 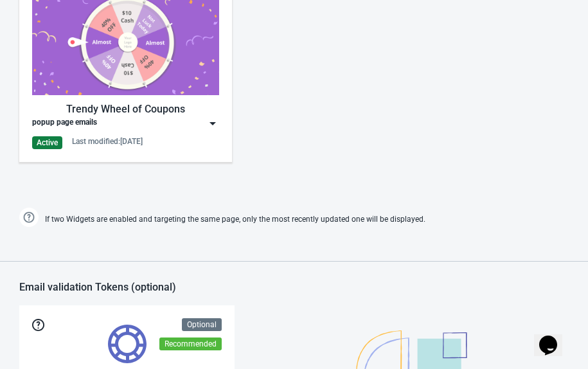 What do you see at coordinates (202, 325) in the screenshot?
I see `div: Optional` at bounding box center [202, 325].